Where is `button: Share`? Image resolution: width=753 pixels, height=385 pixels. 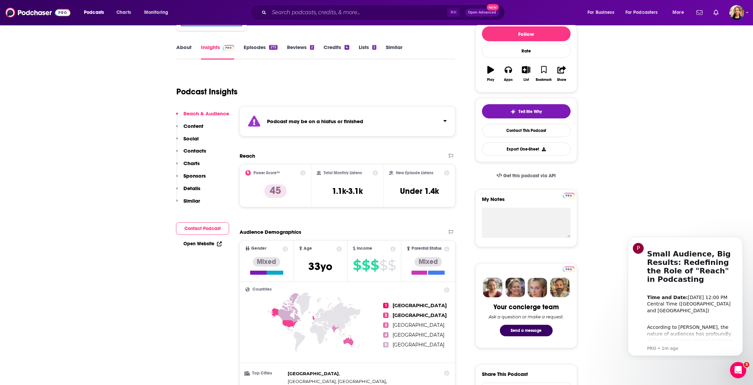
button: Share is located at coordinates (561, 74).